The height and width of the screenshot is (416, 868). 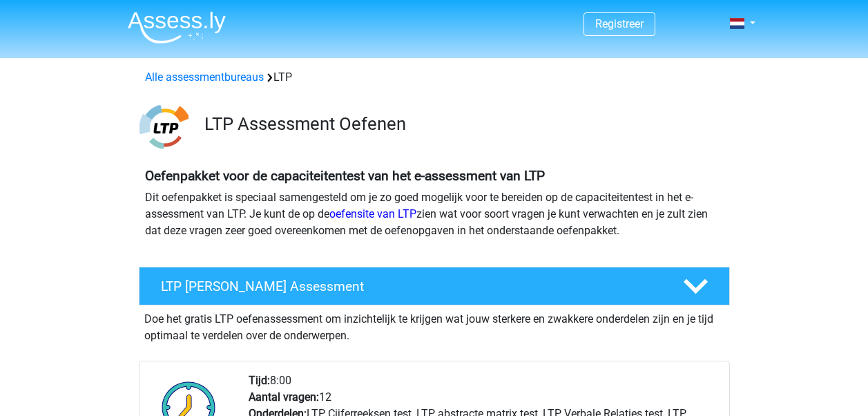 I want to click on b: Tijd:, so click(x=259, y=380).